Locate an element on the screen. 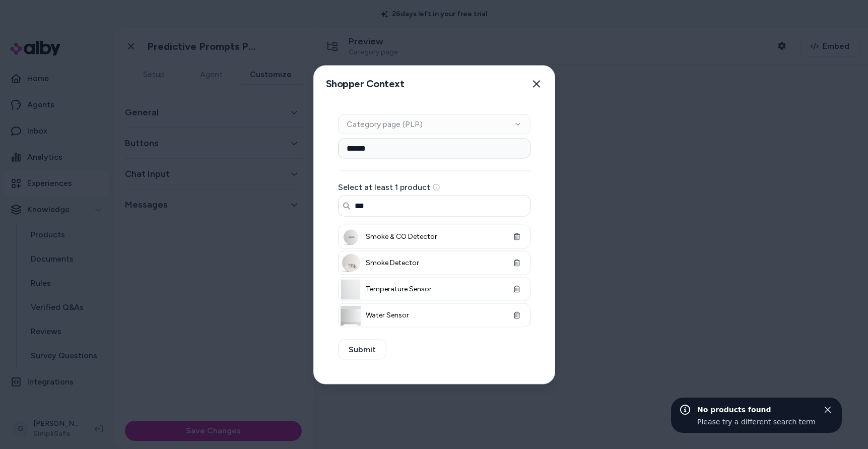  label: Select at least 1 product is located at coordinates (384, 187).